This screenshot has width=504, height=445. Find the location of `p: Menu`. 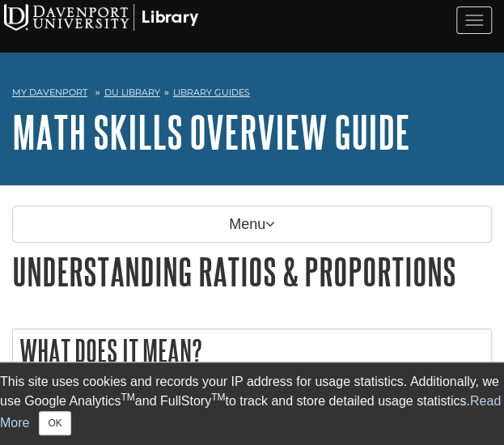

p: Menu is located at coordinates (251, 224).